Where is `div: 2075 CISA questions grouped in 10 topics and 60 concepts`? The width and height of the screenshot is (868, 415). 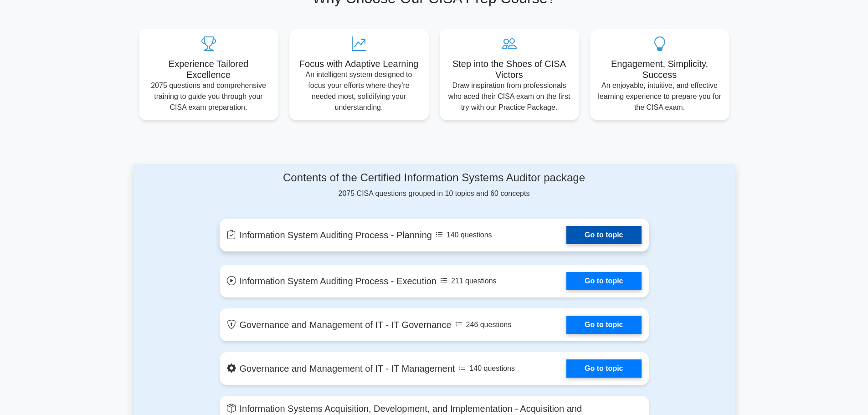
div: 2075 CISA questions grouped in 10 topics and 60 concepts is located at coordinates (434, 185).